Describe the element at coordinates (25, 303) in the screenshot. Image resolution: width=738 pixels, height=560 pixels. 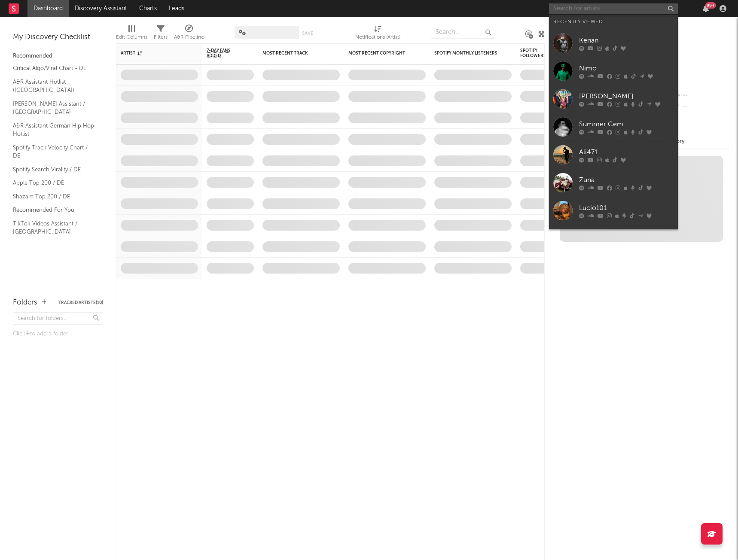
I see `div: Folders` at that location.